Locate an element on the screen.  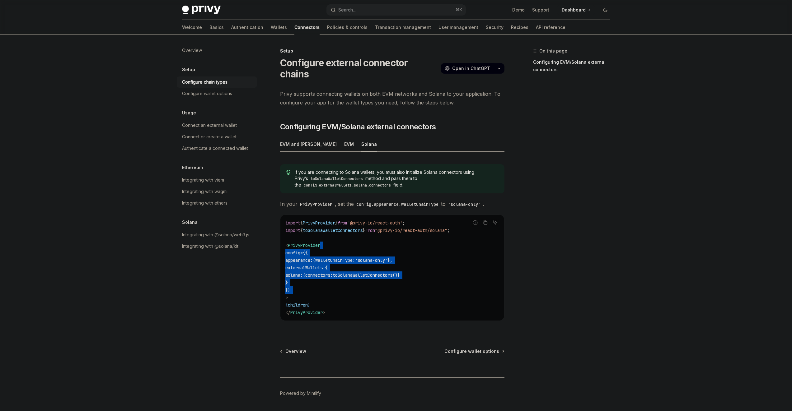
span: 'solana-only' is located at coordinates (371, 260).